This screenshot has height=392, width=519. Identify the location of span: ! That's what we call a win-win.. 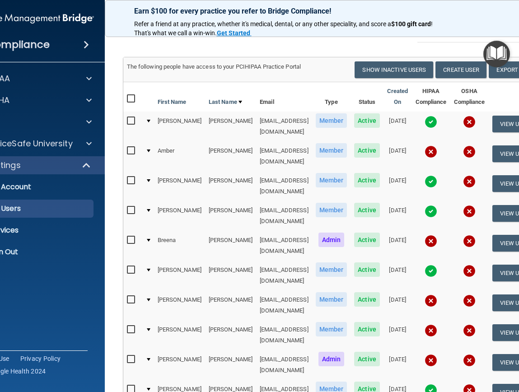
(284, 28).